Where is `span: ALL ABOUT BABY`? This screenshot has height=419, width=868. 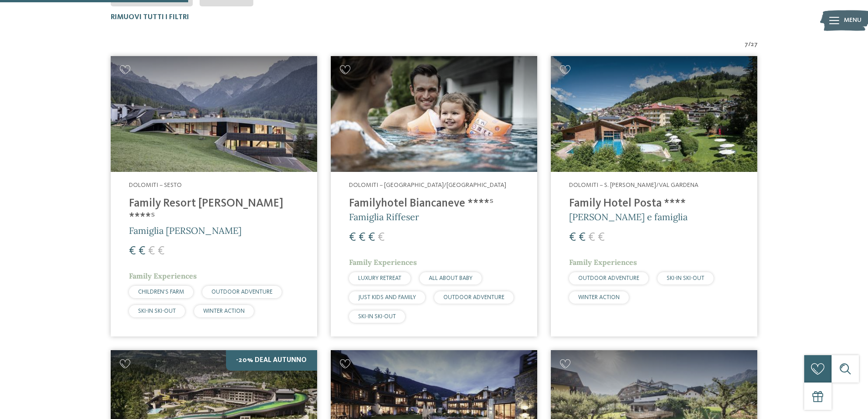 span: ALL ABOUT BABY is located at coordinates (450, 278).